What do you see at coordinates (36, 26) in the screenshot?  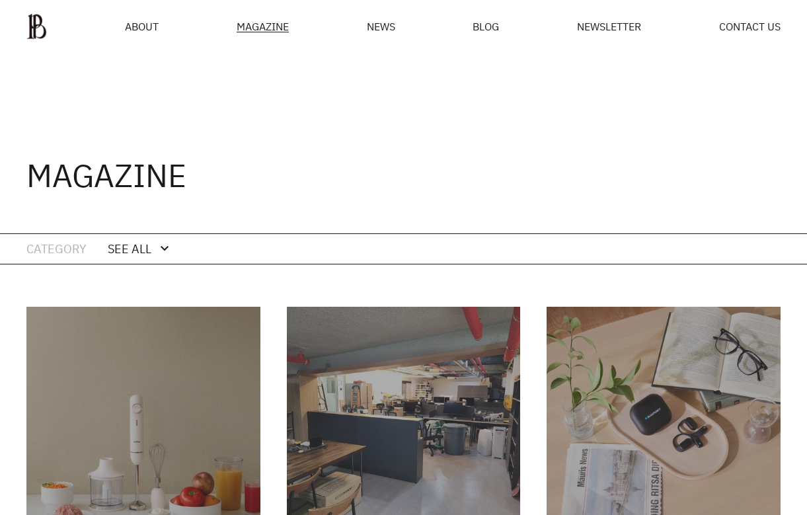 I see `img: ba379d5522eb3.png` at bounding box center [36, 26].